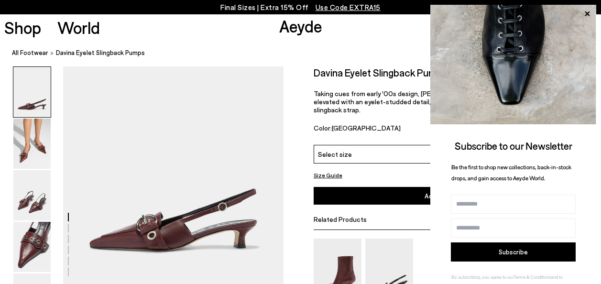 The width and height of the screenshot is (601, 284). Describe the element at coordinates (32, 143) in the screenshot. I see `img: Davina Eyelet Slingback Pumps - Image 2` at that location.